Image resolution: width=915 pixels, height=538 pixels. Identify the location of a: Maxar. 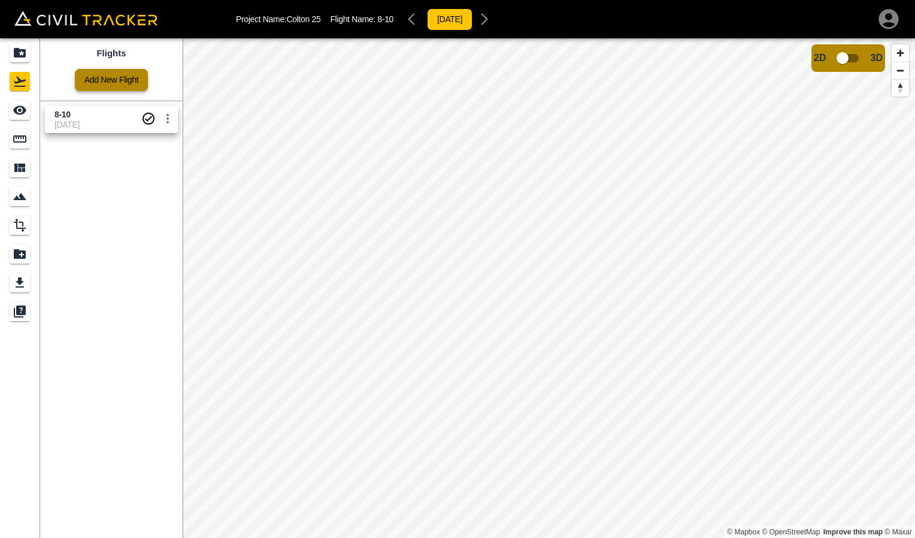
(898, 532).